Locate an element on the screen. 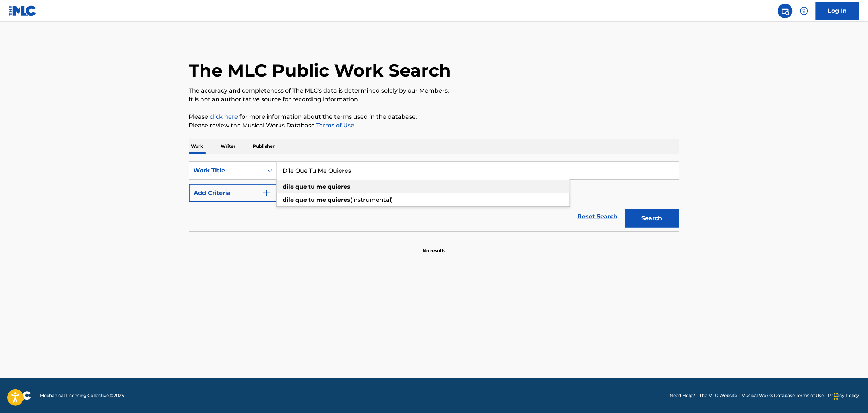  div: Chat Widget is located at coordinates (850, 396).